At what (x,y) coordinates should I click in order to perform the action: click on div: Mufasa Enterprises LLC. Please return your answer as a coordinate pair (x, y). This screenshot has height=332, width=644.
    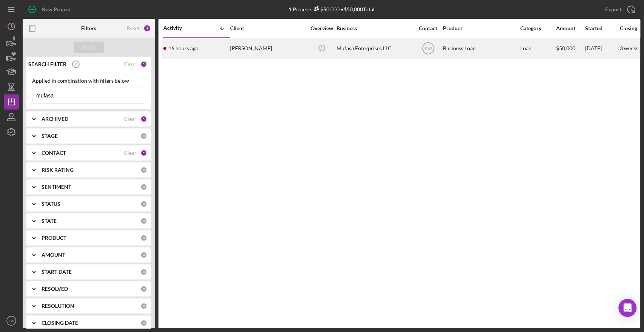
    Looking at the image, I should click on (374, 48).